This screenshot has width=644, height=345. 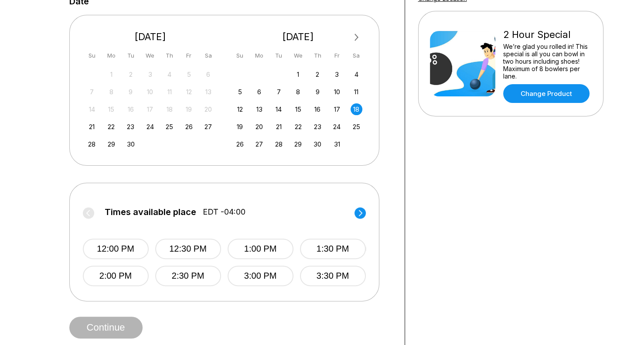 What do you see at coordinates (337, 91) in the screenshot?
I see `div: Choose Friday, October 10th, 2025` at bounding box center [337, 91].